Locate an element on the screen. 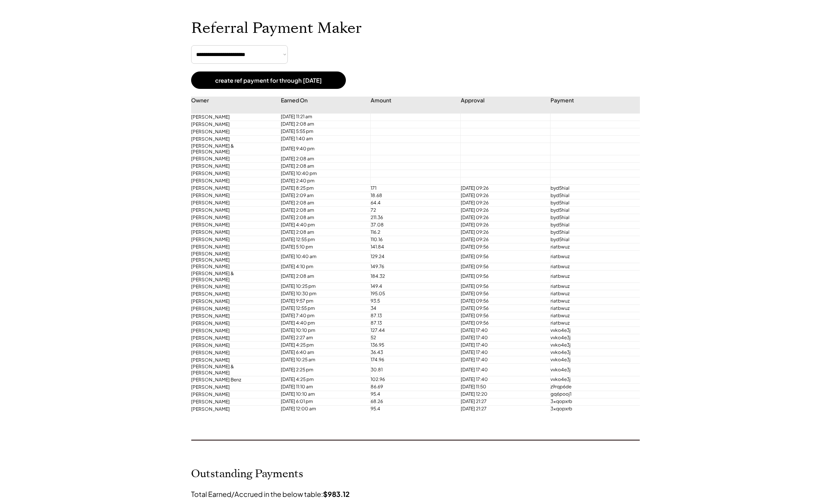  h1: Referral Payment Maker is located at coordinates (415, 28).